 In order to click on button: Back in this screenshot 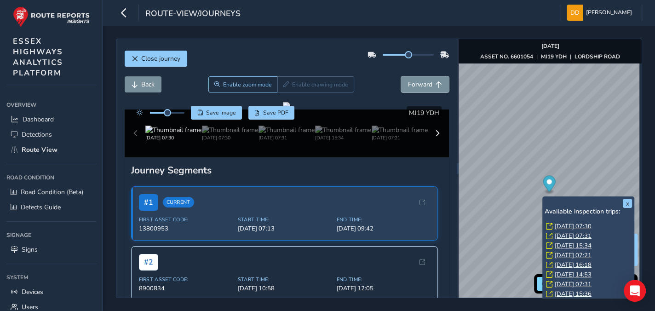, I will do `click(143, 84)`.